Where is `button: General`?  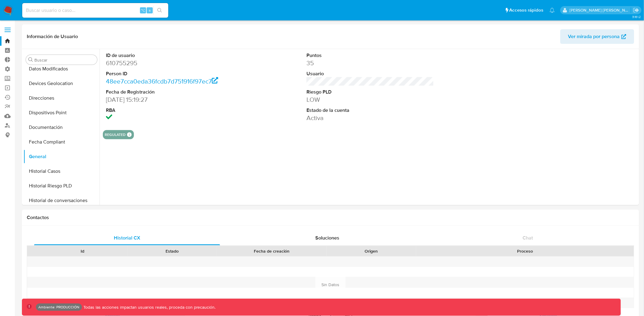
button: General is located at coordinates (62, 157).